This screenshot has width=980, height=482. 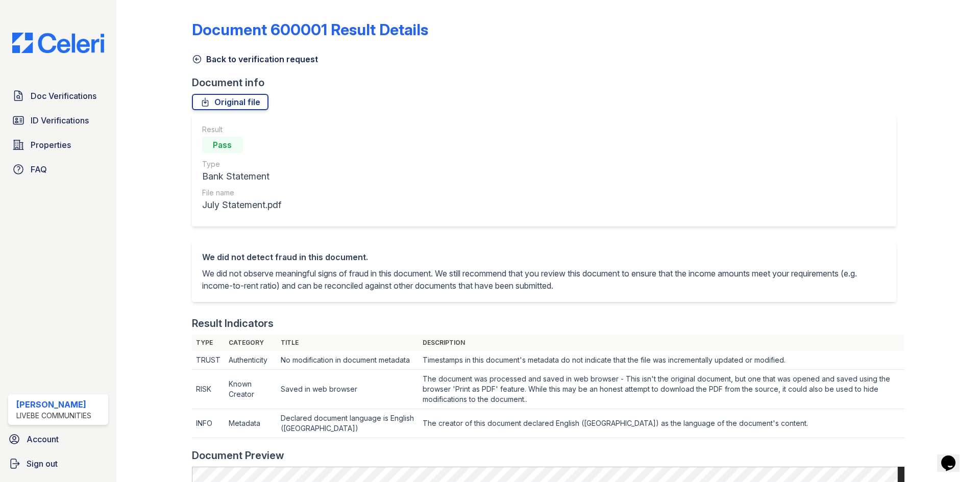 What do you see at coordinates (58, 170) in the screenshot?
I see `a: FAQ` at bounding box center [58, 170].